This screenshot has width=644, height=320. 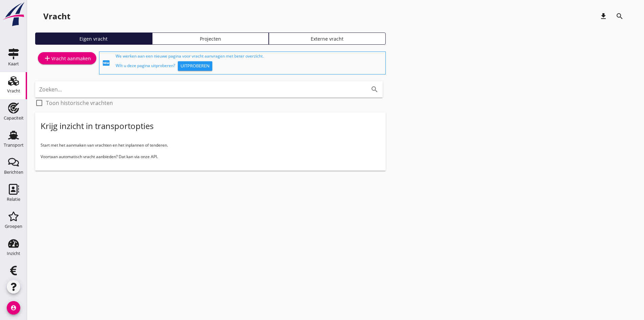 What do you see at coordinates (14, 253) in the screenshot?
I see `div: Inzicht` at bounding box center [14, 253].